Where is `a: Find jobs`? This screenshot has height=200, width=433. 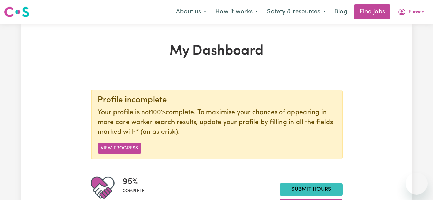
a: Find jobs is located at coordinates (372, 12).